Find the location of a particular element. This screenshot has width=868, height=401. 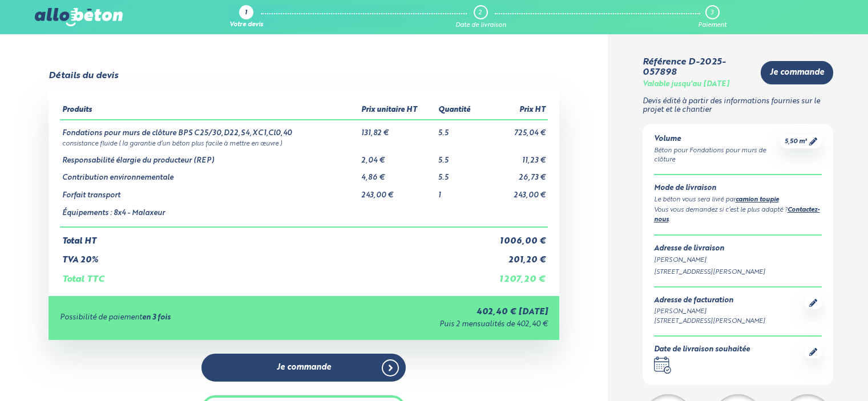

td: 1 006,00 € is located at coordinates (515, 237).